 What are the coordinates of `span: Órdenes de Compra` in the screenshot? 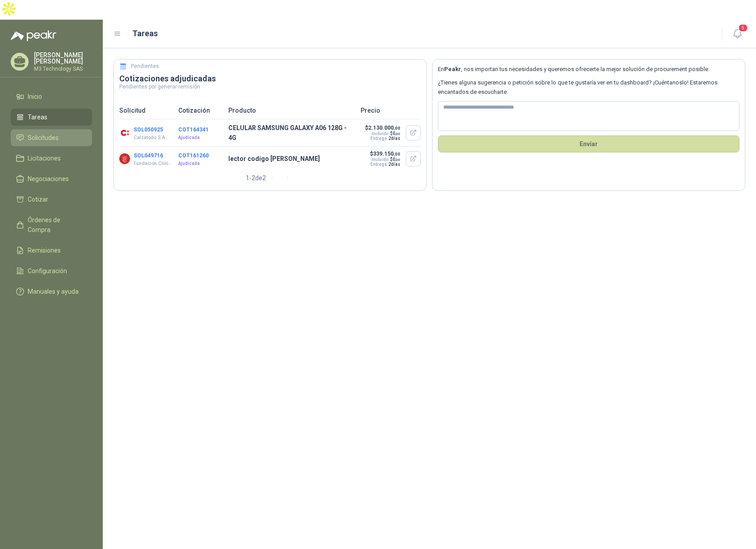 It's located at (55, 225).